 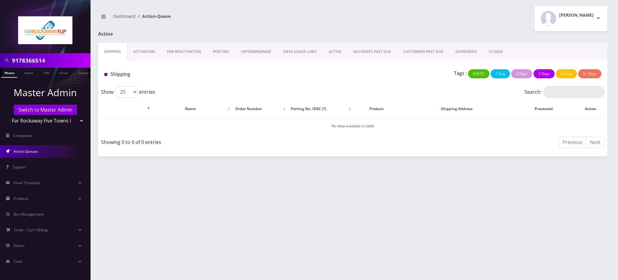 What do you see at coordinates (19, 167) in the screenshot?
I see `span: Support` at bounding box center [19, 167].